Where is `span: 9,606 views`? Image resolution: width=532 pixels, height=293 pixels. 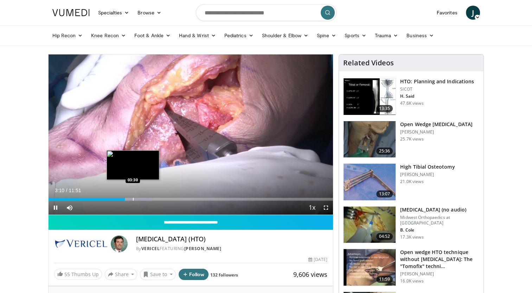 span: 9,606 views is located at coordinates (310, 274).